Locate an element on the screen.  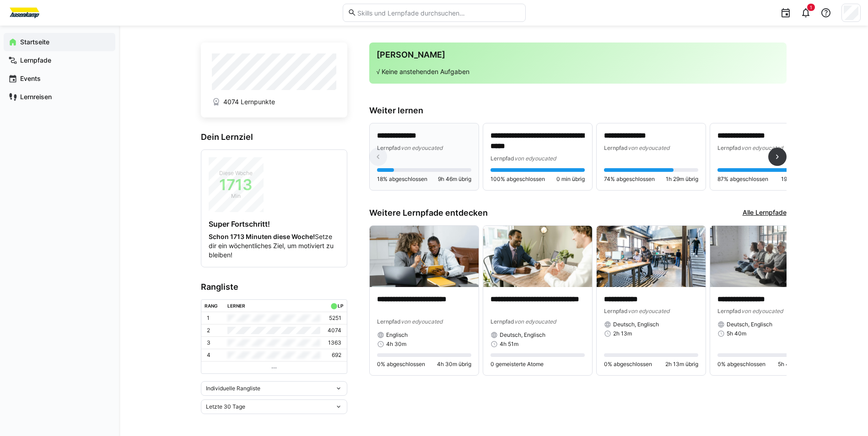
span: 4h 30m übrig is located at coordinates (454, 364).